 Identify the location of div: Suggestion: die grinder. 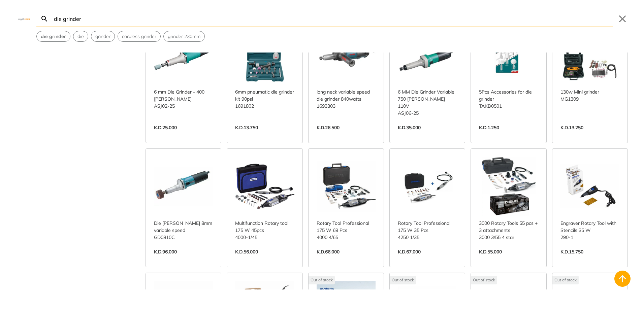
(53, 36).